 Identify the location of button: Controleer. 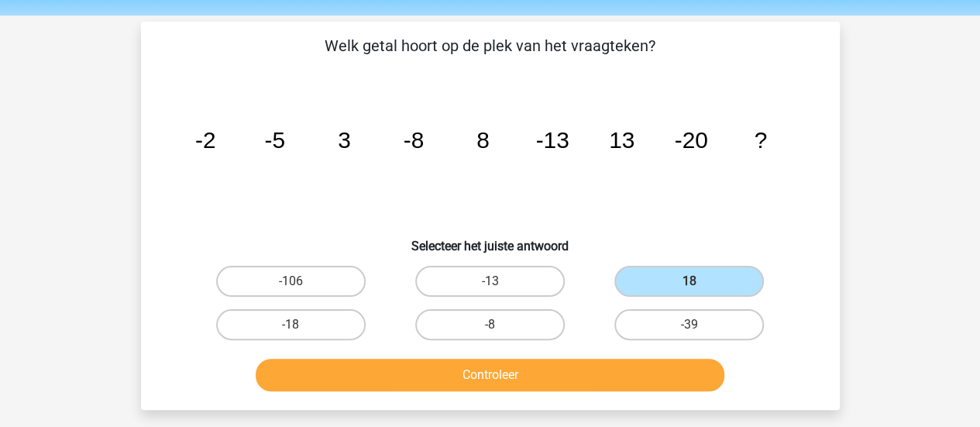
(490, 375).